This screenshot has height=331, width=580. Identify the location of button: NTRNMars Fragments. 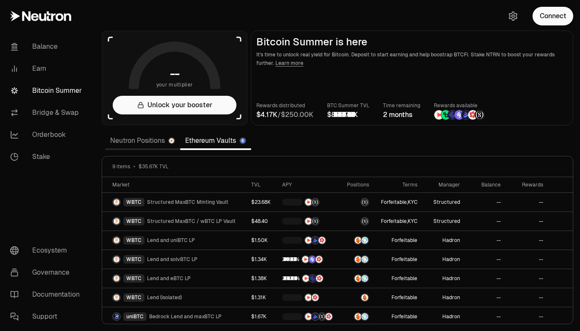
(309, 297).